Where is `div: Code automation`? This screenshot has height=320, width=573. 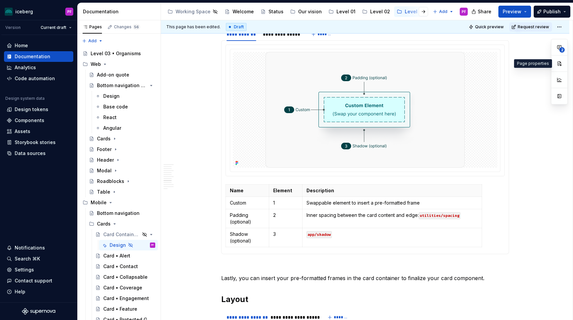 div: Code automation is located at coordinates (35, 79).